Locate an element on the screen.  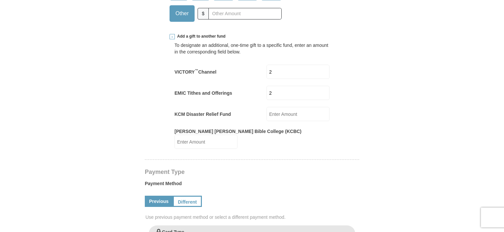
label: EMIC Tithes and Offerings is located at coordinates (203, 93).